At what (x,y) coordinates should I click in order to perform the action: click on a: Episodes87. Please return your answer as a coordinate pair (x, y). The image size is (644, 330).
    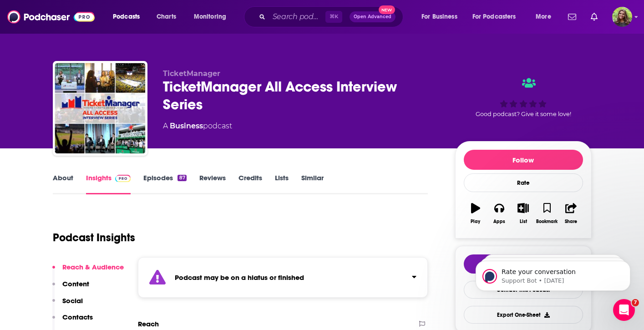
    Looking at the image, I should click on (165, 183).